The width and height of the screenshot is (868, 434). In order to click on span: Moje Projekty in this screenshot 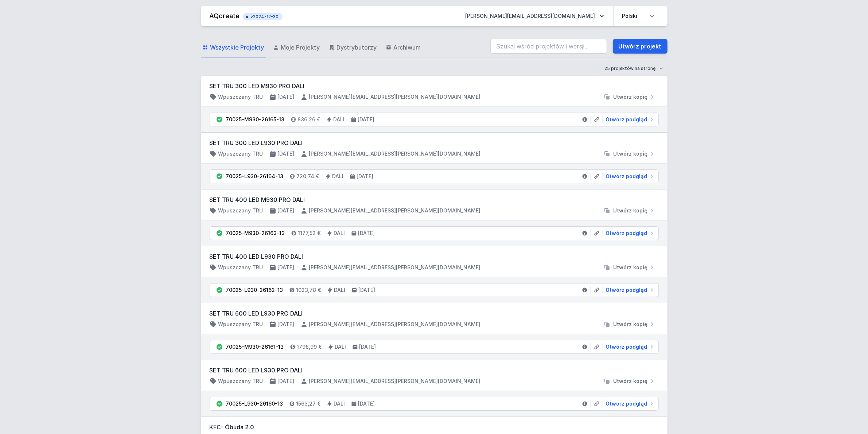, I will do `click(300, 47)`.